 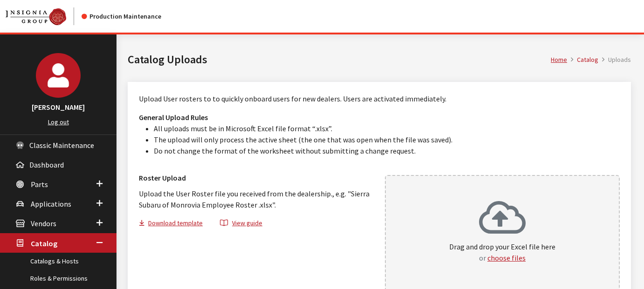 What do you see at coordinates (175, 225) in the screenshot?
I see `button: Download template` at bounding box center [175, 225].